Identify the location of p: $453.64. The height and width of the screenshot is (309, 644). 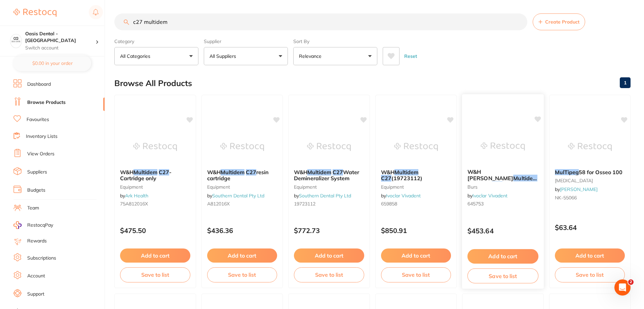
(503, 231).